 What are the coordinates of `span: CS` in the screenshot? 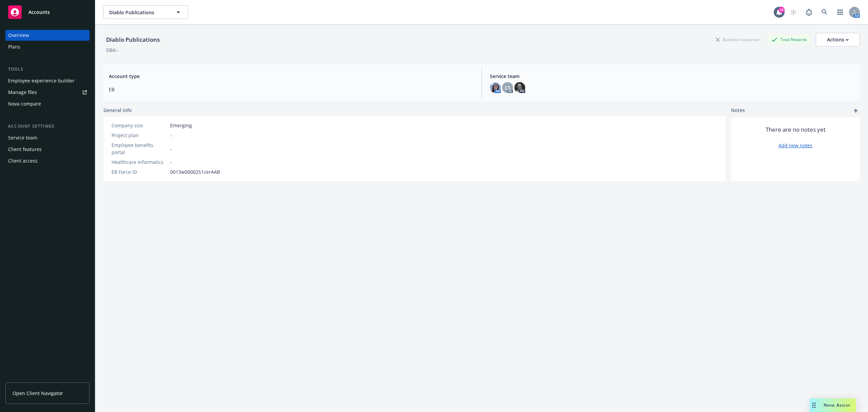 It's located at (508, 88).